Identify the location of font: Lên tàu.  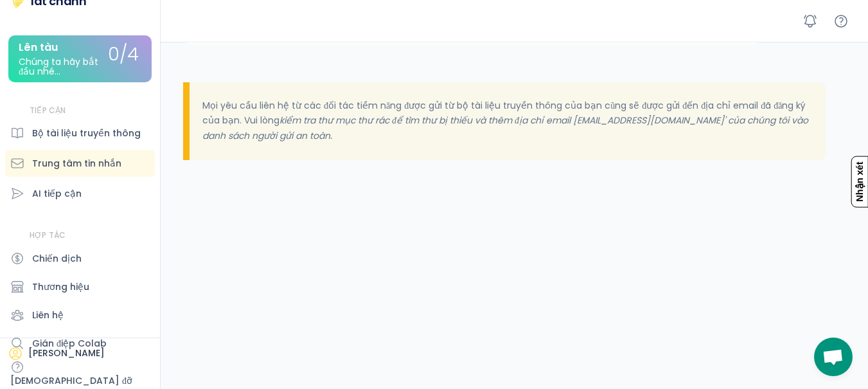
(38, 47).